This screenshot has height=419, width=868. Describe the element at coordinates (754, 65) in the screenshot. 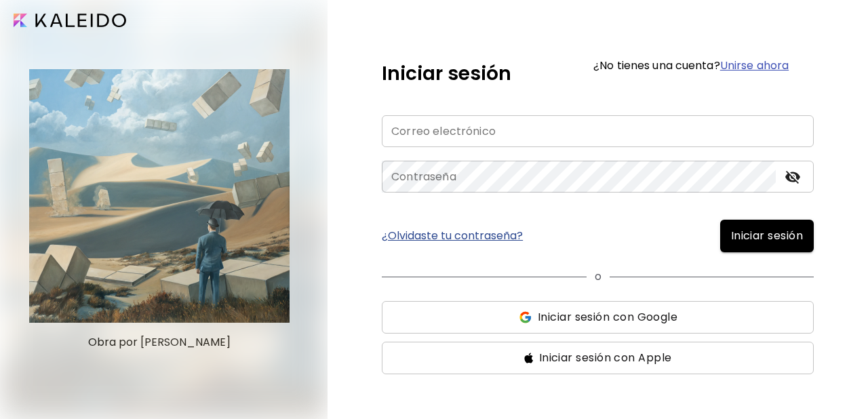

I see `a: Unirse ahora` at that location.